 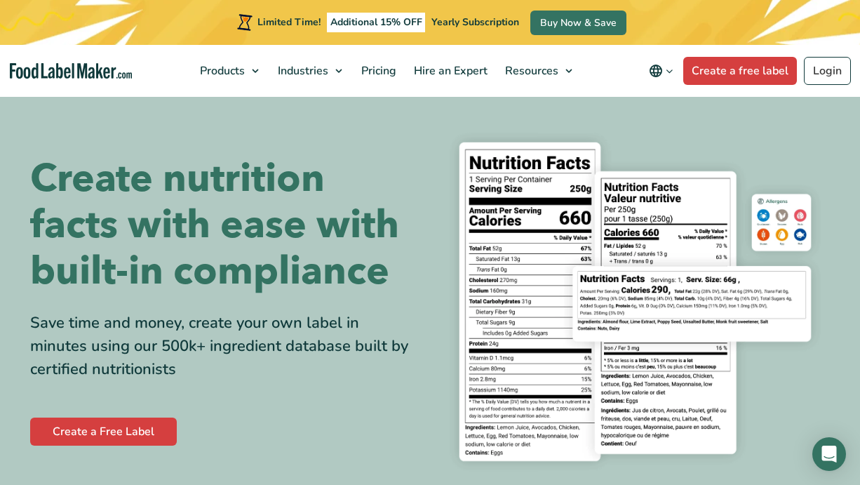 I want to click on span: Additional 15% OFF, so click(x=376, y=22).